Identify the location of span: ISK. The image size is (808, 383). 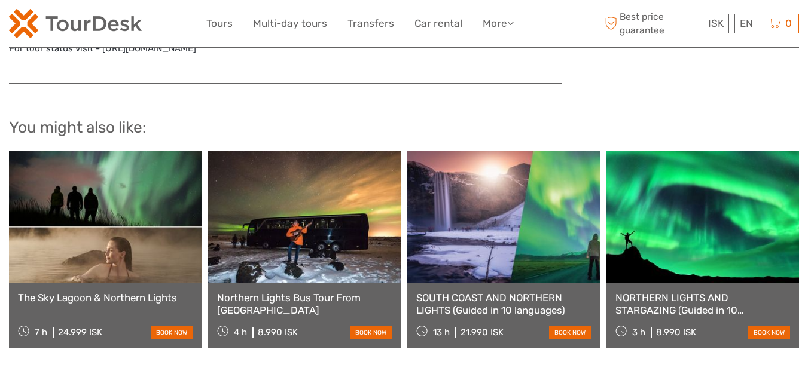
(716, 23).